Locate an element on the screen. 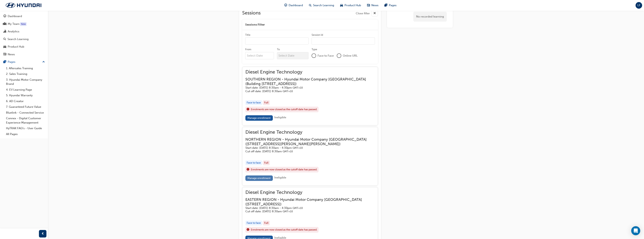  button: LF is located at coordinates (639, 5).